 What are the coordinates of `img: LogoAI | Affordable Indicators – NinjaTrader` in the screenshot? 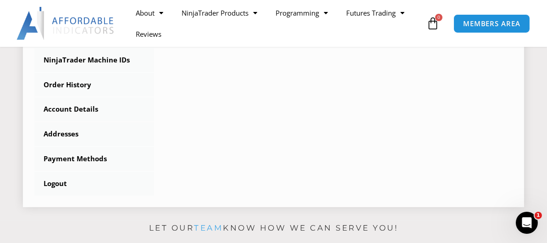 It's located at (66, 23).